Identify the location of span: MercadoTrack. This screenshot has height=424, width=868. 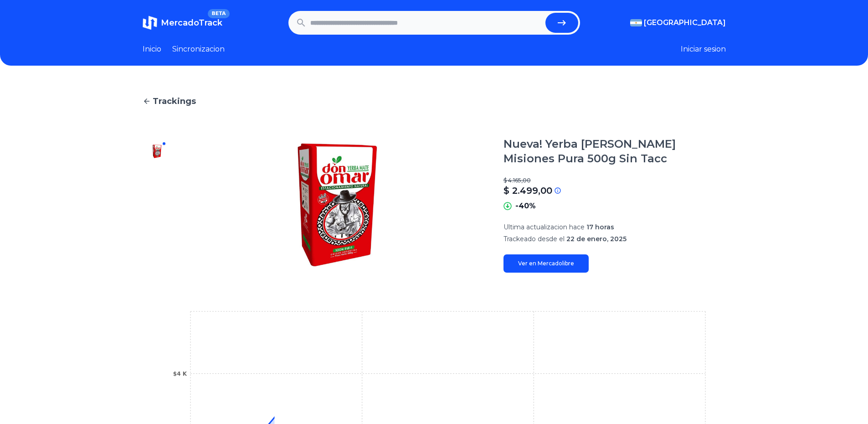
(191, 23).